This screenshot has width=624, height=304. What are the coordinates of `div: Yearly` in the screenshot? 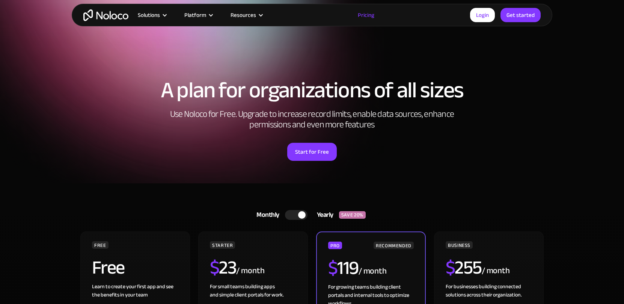 It's located at (323, 215).